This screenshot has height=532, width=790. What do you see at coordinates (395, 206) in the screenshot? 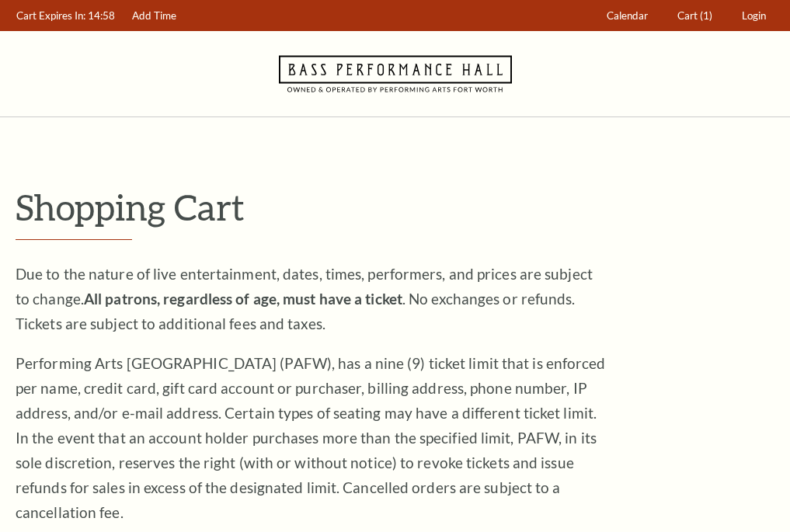
I see `p: Shopping Cart` at bounding box center [395, 206].